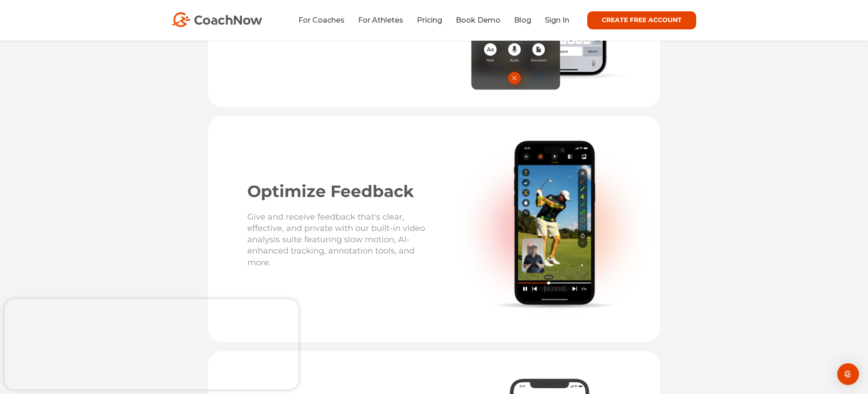  Describe the element at coordinates (381, 20) in the screenshot. I see `a: For Athletes` at that location.